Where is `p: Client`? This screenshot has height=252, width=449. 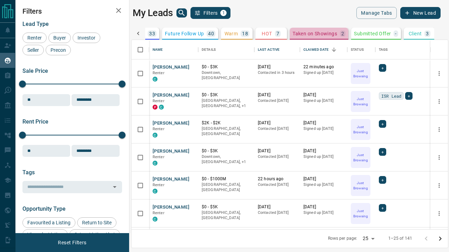 p: Client is located at coordinates (415, 34).